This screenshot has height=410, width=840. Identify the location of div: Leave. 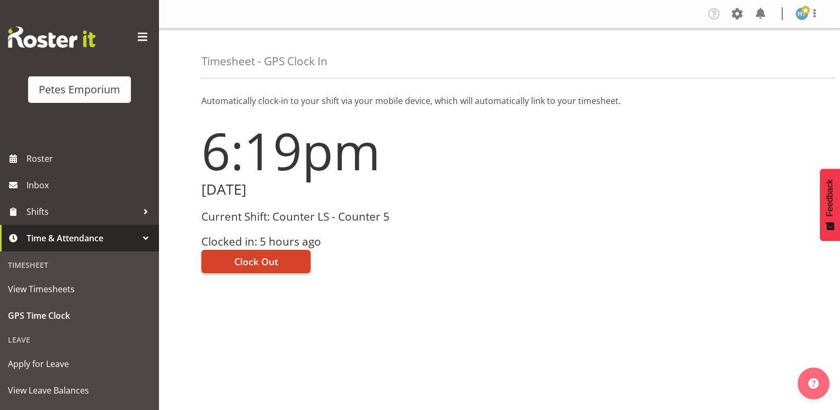
(80, 339).